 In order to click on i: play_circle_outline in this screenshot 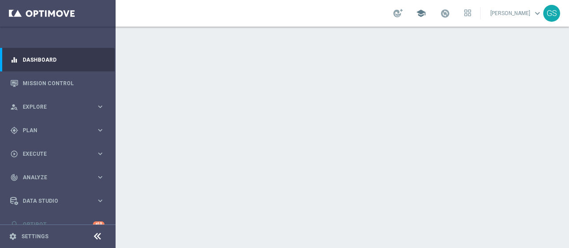, I will do `click(14, 154)`.